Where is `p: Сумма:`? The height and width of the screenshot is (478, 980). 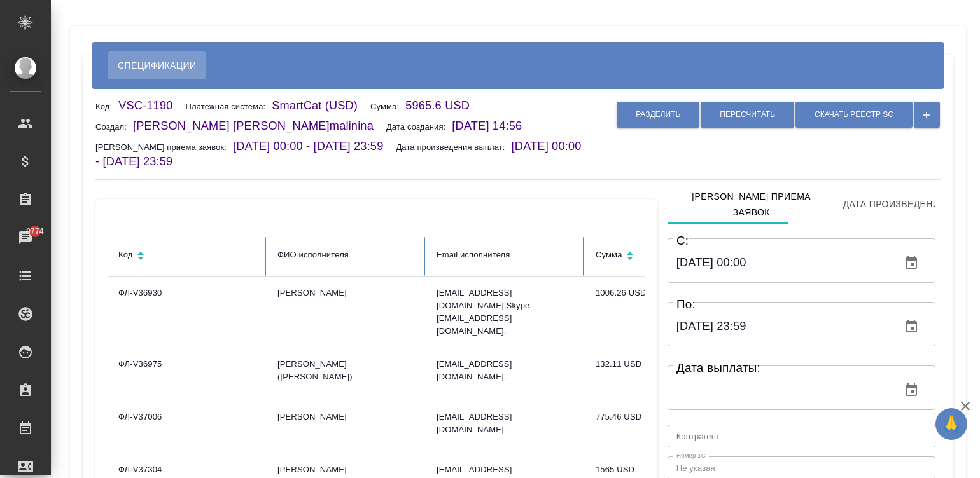
p: Сумма: is located at coordinates (388, 107).